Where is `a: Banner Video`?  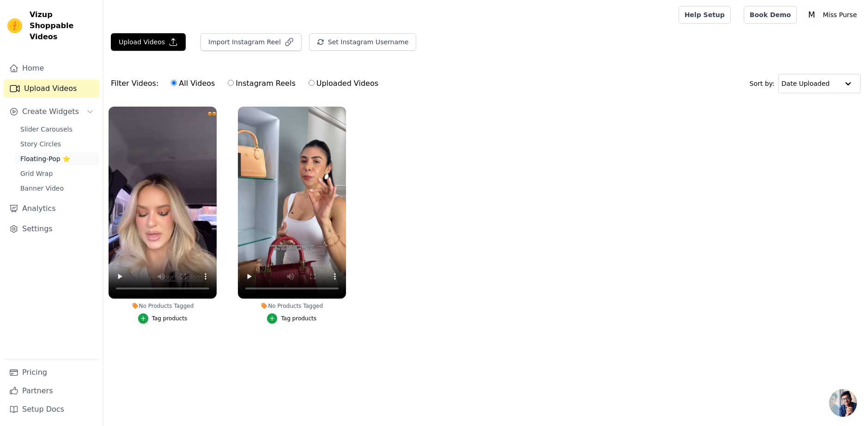
a: Banner Video is located at coordinates (57, 188).